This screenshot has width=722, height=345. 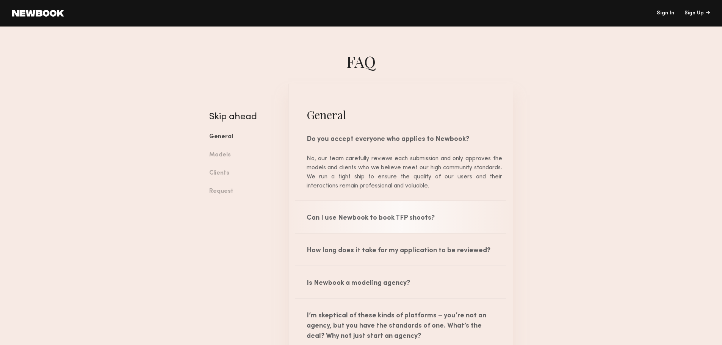 I want to click on a: Clients, so click(x=243, y=174).